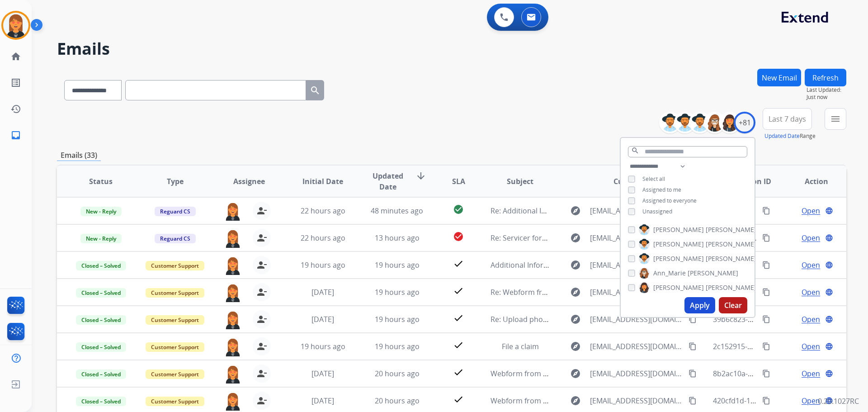  I want to click on span: Just now, so click(826, 97).